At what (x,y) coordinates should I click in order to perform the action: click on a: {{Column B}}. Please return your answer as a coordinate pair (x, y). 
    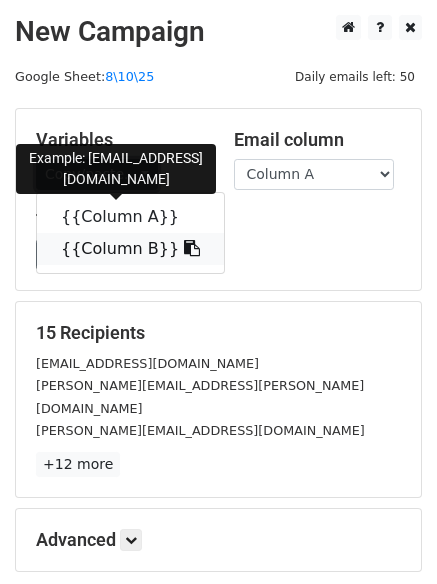
    Looking at the image, I should click on (130, 249).